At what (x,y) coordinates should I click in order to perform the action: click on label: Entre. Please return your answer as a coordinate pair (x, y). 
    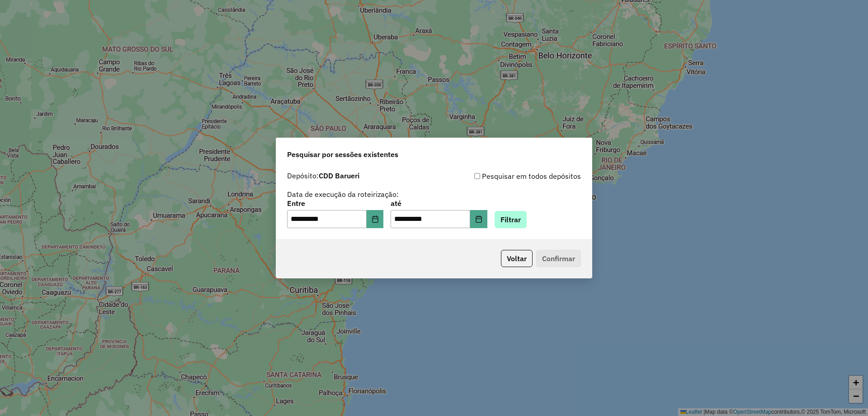
    Looking at the image, I should click on (335, 203).